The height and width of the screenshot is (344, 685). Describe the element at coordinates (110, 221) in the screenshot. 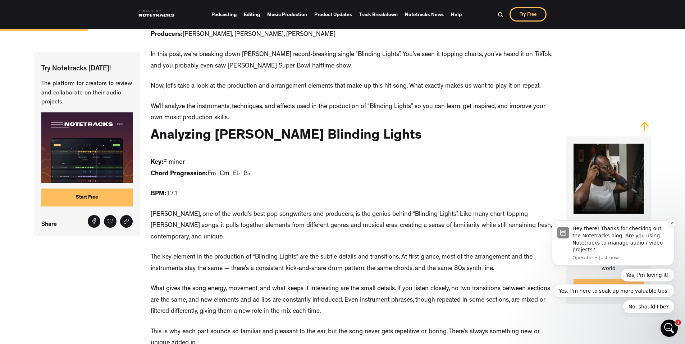

I see `a: Tweet` at that location.